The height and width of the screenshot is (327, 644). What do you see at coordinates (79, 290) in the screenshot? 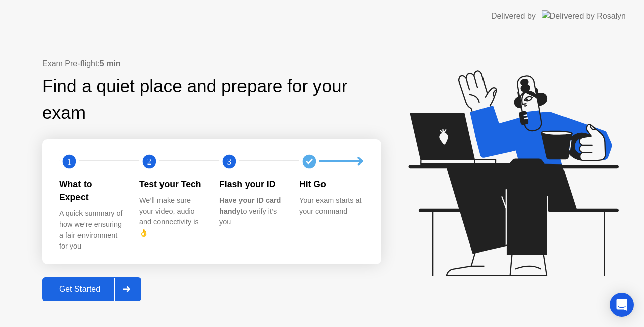
I see `div: Get Started` at bounding box center [79, 290].